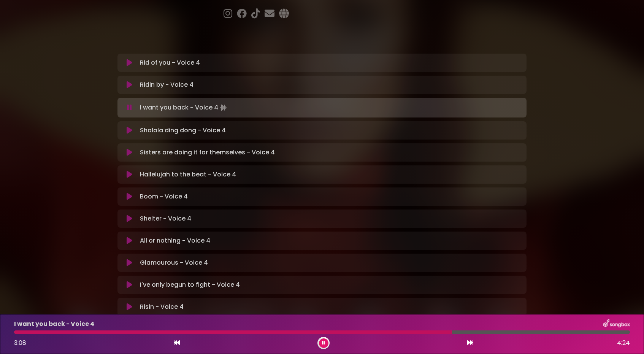 The height and width of the screenshot is (354, 644). What do you see at coordinates (164, 196) in the screenshot?
I see `p: Boom - Voice 4` at bounding box center [164, 196].